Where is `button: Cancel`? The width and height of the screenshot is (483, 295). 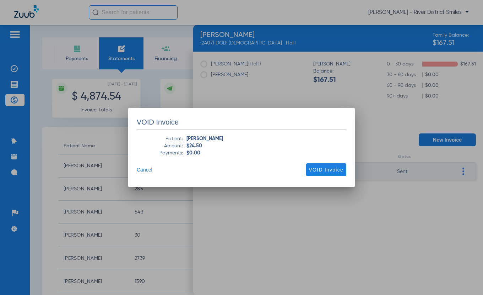 button: Cancel is located at coordinates (145, 170).